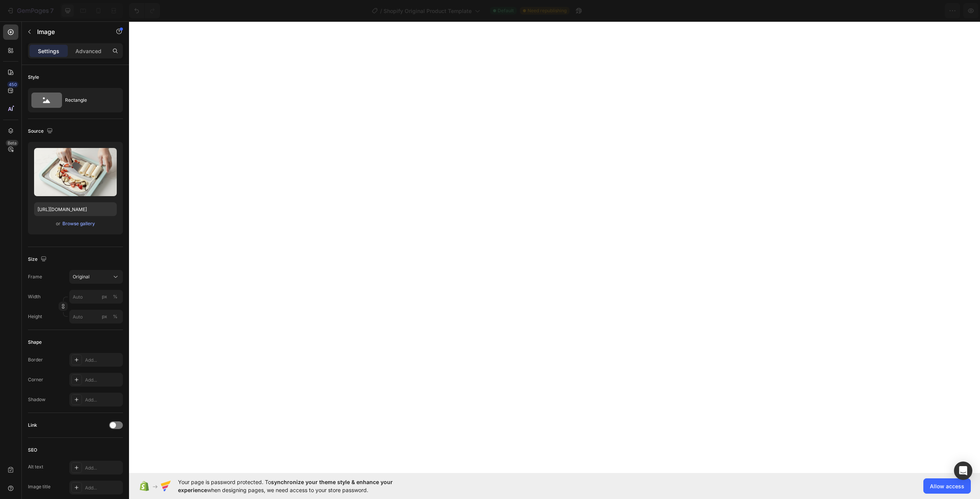 The height and width of the screenshot is (499, 980). I want to click on div: Undo/Redo, so click(145, 11).